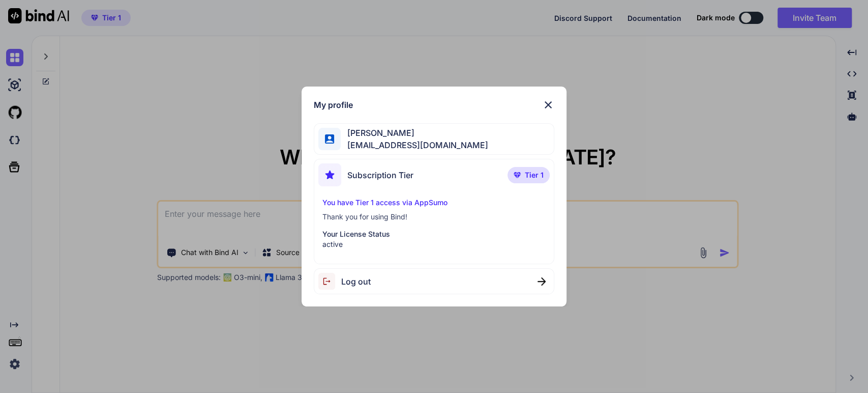 The height and width of the screenshot is (393, 868). Describe the element at coordinates (517, 175) in the screenshot. I see `img: premium` at that location.